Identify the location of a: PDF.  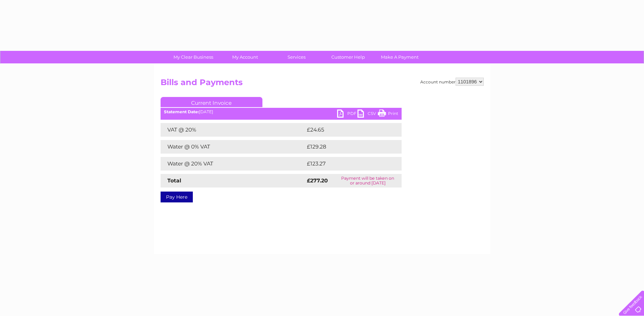
(347, 115).